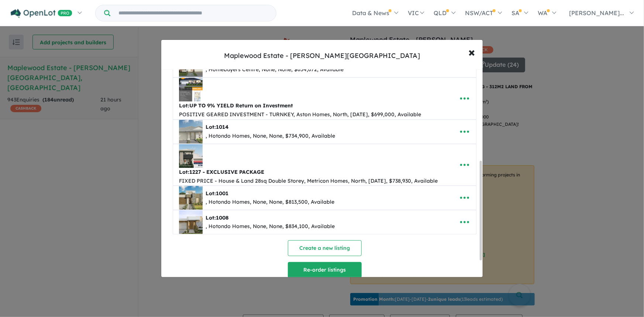 The image size is (644, 317). I want to click on span: UP TO 9% YIELD Return on Investment, so click(241, 105).